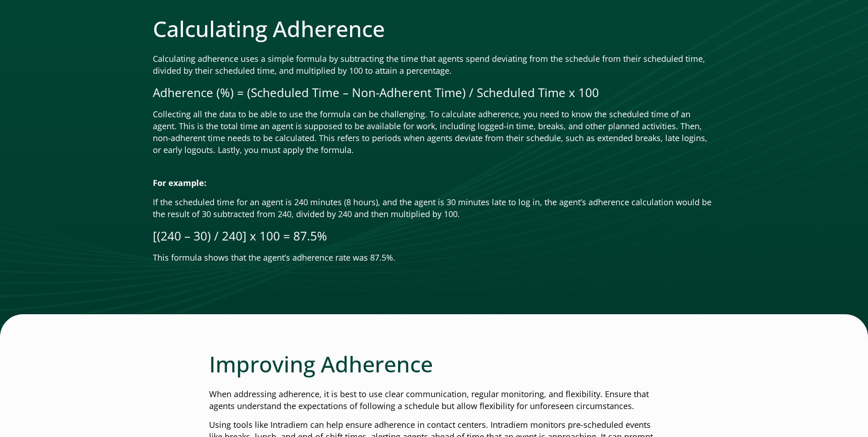 The width and height of the screenshot is (868, 437). What do you see at coordinates (434, 93) in the screenshot?
I see `p: Adherence (%) = (Scheduled Time – Non-Adherent Time) / Scheduled Time x 100` at bounding box center [434, 93].